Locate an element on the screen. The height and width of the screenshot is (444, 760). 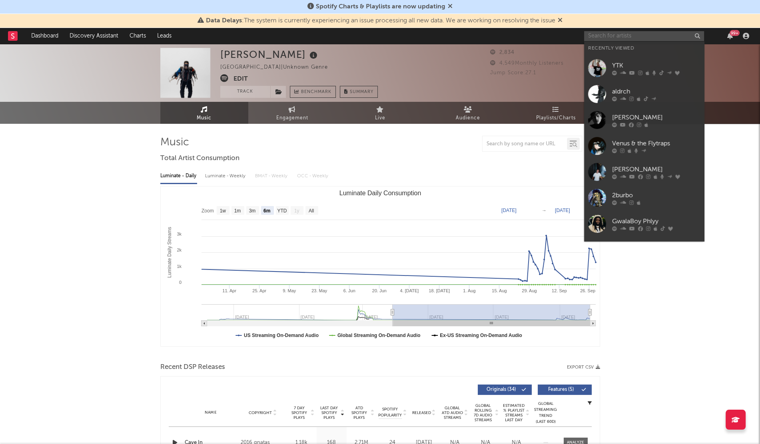
text: 3m is located at coordinates (252, 211).